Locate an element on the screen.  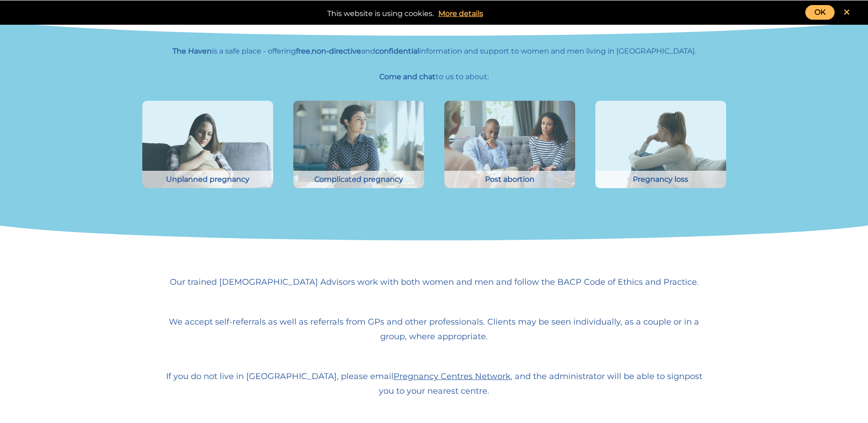
div: Pregnancy loss is located at coordinates (661, 179).